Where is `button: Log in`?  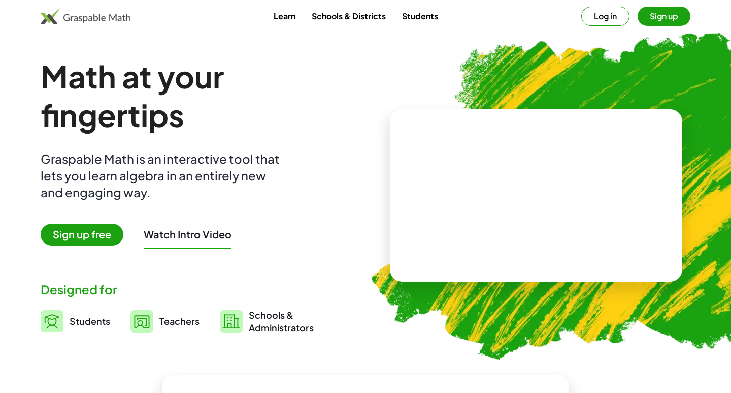 button: Log in is located at coordinates (605, 16).